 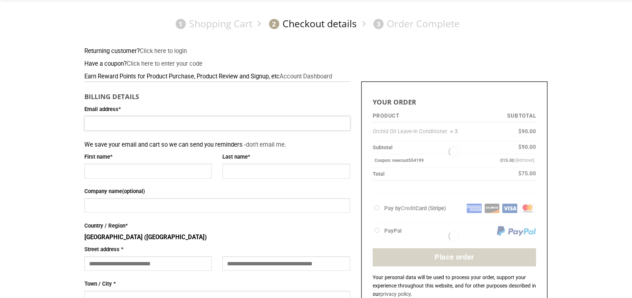 I want to click on span: 2, so click(x=274, y=24).